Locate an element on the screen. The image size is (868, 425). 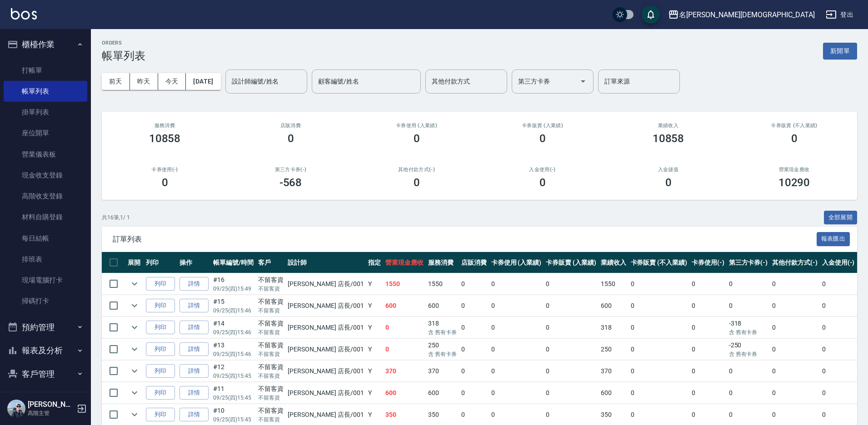
button: 登出 is located at coordinates (839, 15).